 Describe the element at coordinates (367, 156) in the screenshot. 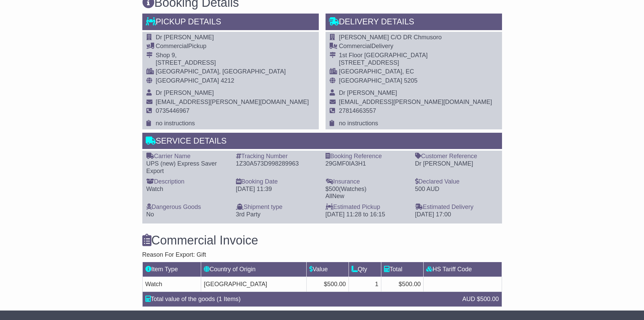

I see `div: Booking Reference` at that location.